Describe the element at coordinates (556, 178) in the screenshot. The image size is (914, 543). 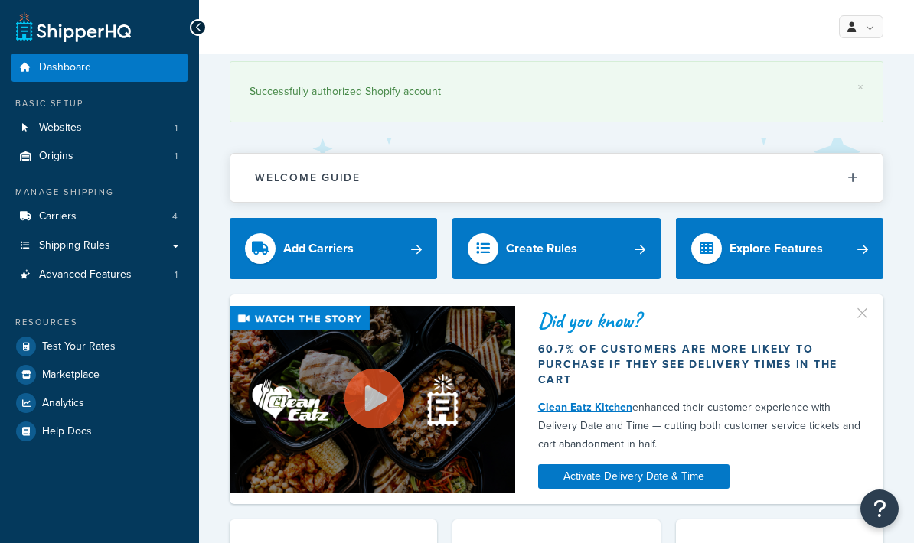
I see `button: Welcome Guide` at that location.